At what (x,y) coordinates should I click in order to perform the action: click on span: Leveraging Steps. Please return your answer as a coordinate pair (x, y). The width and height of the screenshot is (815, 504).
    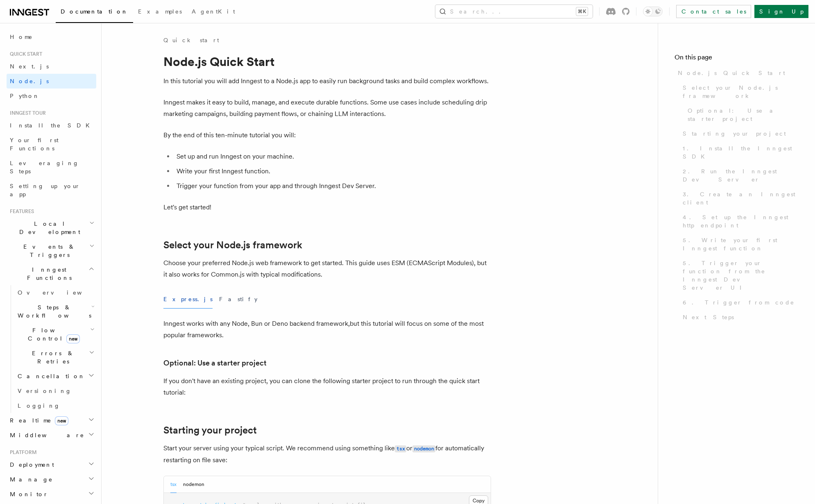
    Looking at the image, I should click on (45, 167).